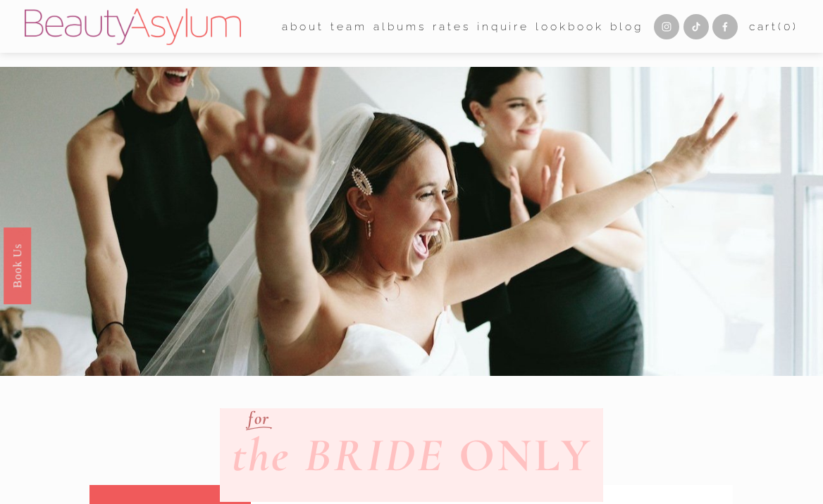  Describe the element at coordinates (133, 27) in the screenshot. I see `img: Beauty Asylum | Bridal Hair &amp; Makeup Charlotte &amp; Atlanta` at that location.